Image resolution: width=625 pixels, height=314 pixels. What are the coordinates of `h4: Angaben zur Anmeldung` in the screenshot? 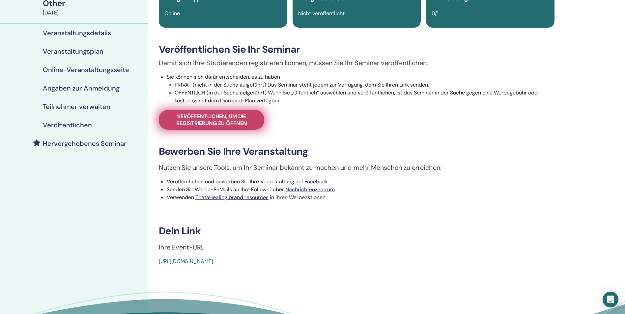 It's located at (81, 88).